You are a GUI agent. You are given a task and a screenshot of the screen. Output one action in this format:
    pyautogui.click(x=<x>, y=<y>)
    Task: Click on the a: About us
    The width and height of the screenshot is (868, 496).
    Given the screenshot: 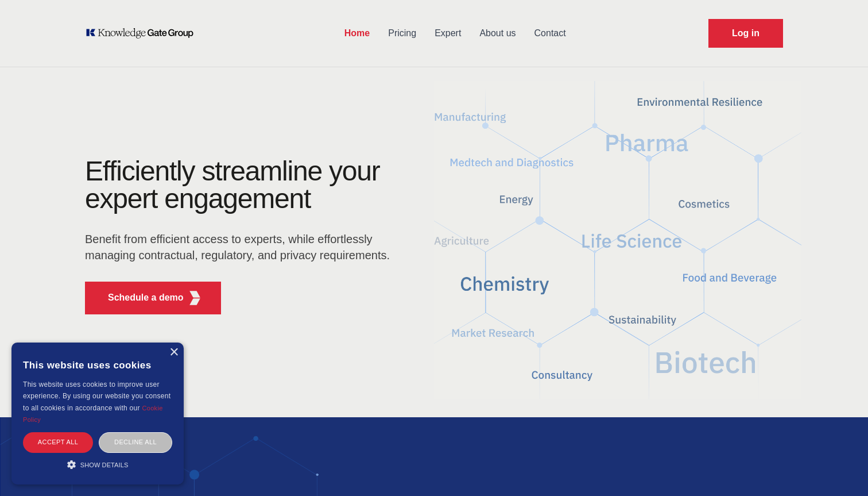 What is the action you would take?
    pyautogui.click(x=497, y=33)
    